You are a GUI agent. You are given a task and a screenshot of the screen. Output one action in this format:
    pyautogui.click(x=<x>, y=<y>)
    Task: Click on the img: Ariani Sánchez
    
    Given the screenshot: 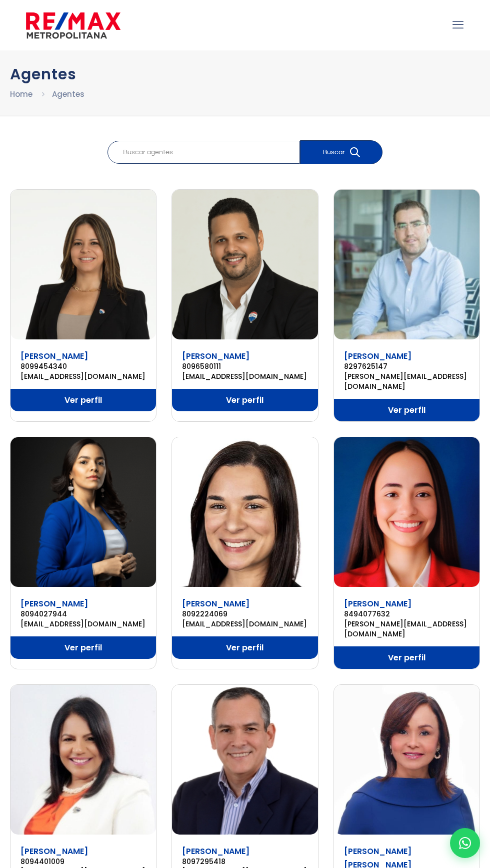 What is the action you would take?
    pyautogui.click(x=83, y=265)
    